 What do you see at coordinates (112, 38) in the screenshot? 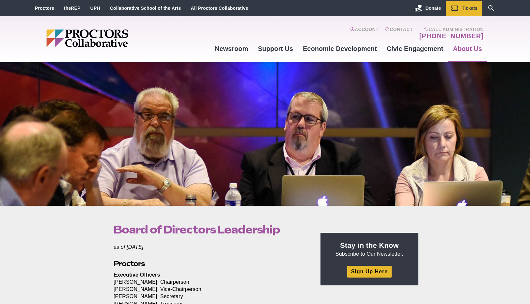
I see `img: Proctors logo` at bounding box center [112, 38].